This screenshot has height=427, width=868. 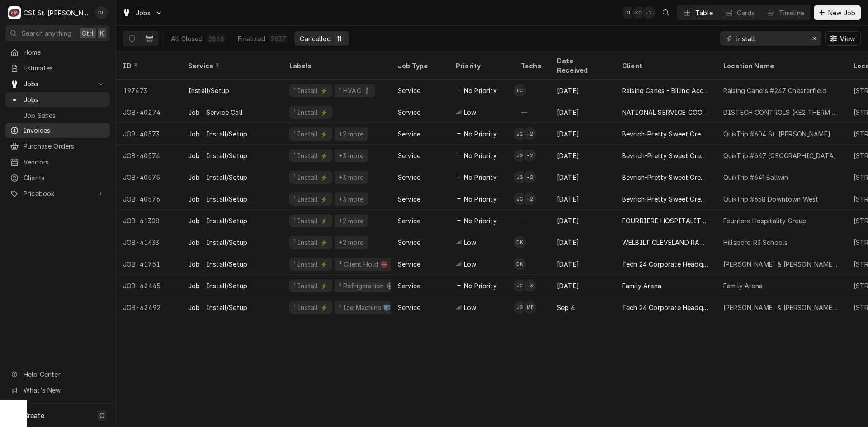 What do you see at coordinates (187, 39) in the screenshot?
I see `div: All Closed` at bounding box center [187, 39].